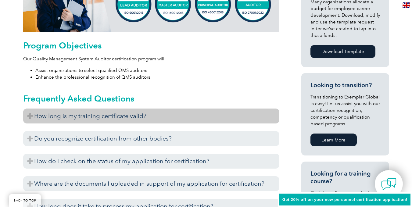  I want to click on a: Download Template, so click(343, 52).